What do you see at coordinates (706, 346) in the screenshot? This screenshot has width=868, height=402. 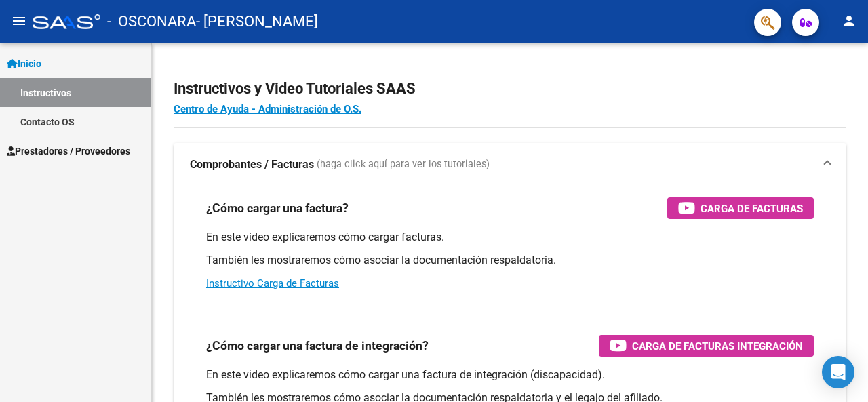 I see `button: Carga de Facturas Integración` at bounding box center [706, 346].